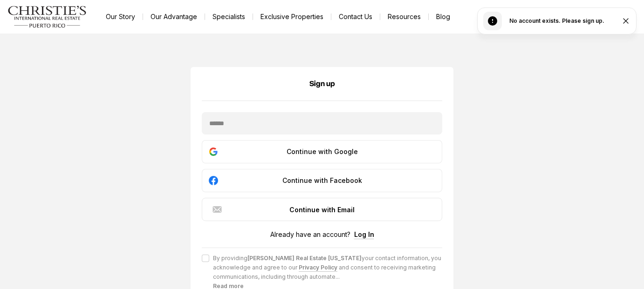  I want to click on div: Continue with Google, so click(322, 152).